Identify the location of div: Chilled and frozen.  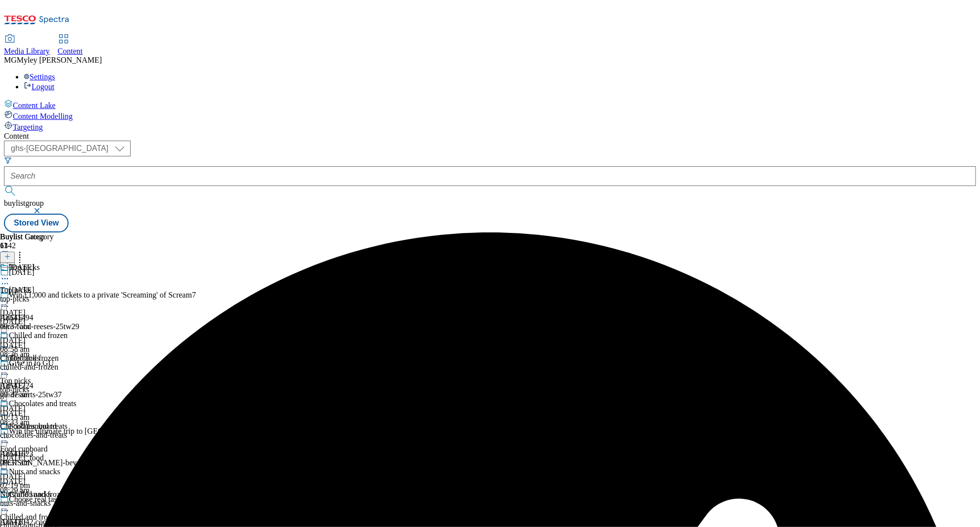
(38, 335).